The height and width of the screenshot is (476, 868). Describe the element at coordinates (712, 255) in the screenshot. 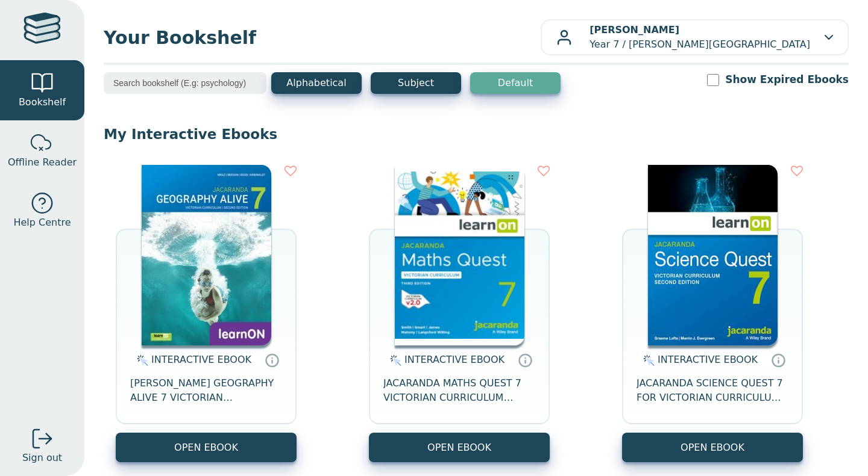

I see `img: 329c5ec2-5188-ea11-a992-0272d098c78b.jpg` at that location.